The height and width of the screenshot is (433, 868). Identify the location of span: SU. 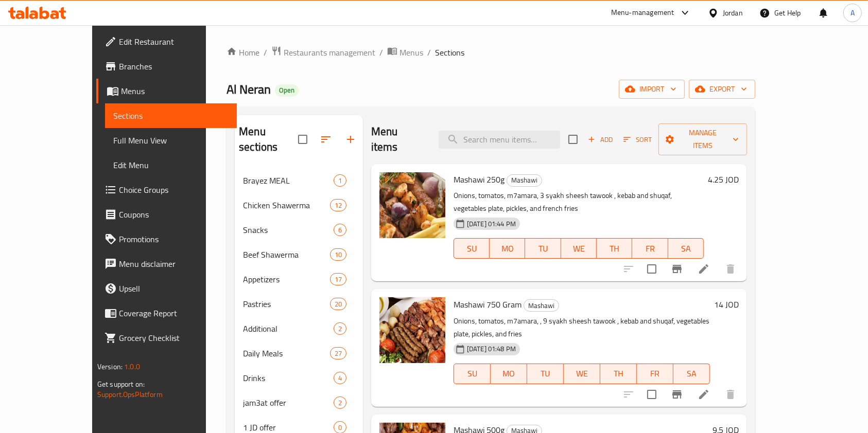
(471, 248).